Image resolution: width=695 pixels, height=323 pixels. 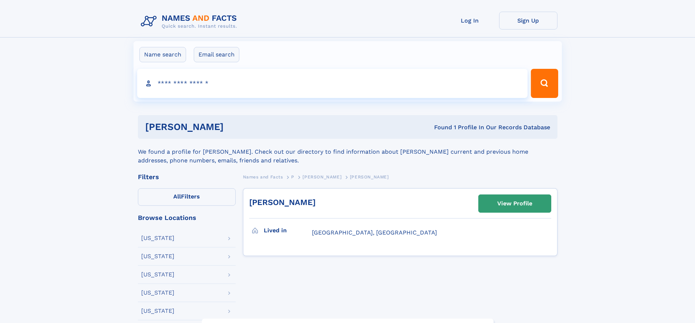 What do you see at coordinates (514, 204) in the screenshot?
I see `div: View Profile` at bounding box center [514, 204].